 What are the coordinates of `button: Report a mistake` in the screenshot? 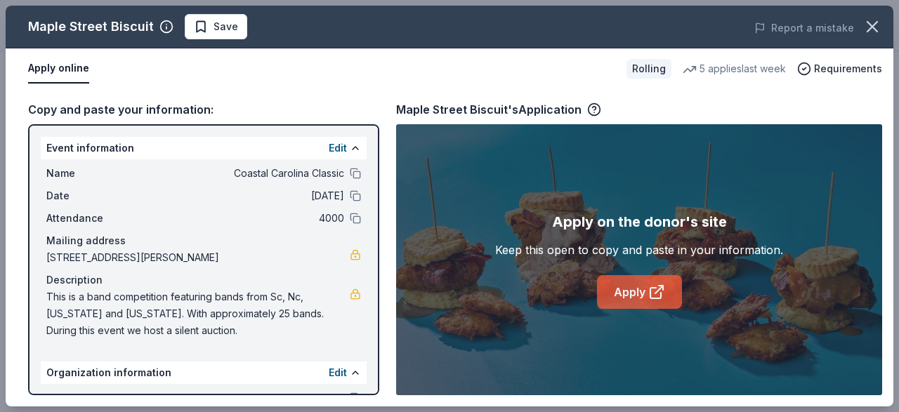 It's located at (804, 28).